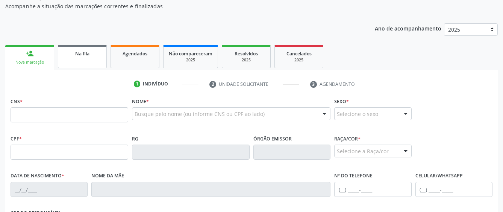 The width and height of the screenshot is (503, 212). Describe the element at coordinates (363, 151) in the screenshot. I see `span: Selecione a Raça/cor` at that location.